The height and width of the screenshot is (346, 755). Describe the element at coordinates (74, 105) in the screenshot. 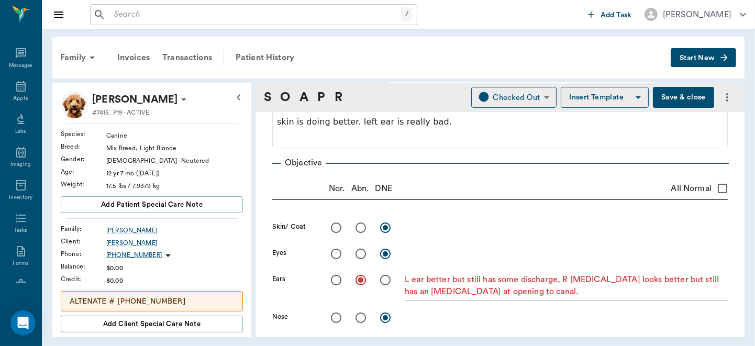

I see `img: Profile Image` at that location.